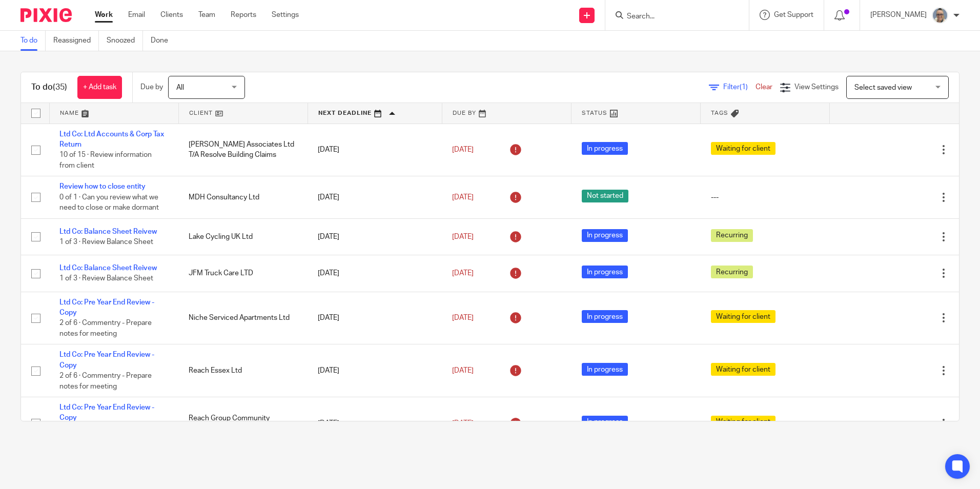  I want to click on a: Review how to close entity, so click(102, 187).